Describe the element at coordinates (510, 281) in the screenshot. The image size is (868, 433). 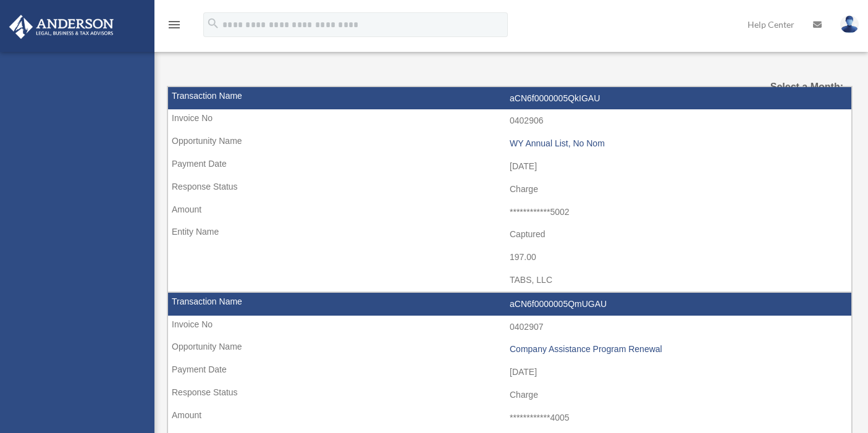
I see `td: TABS, LLC` at that location.